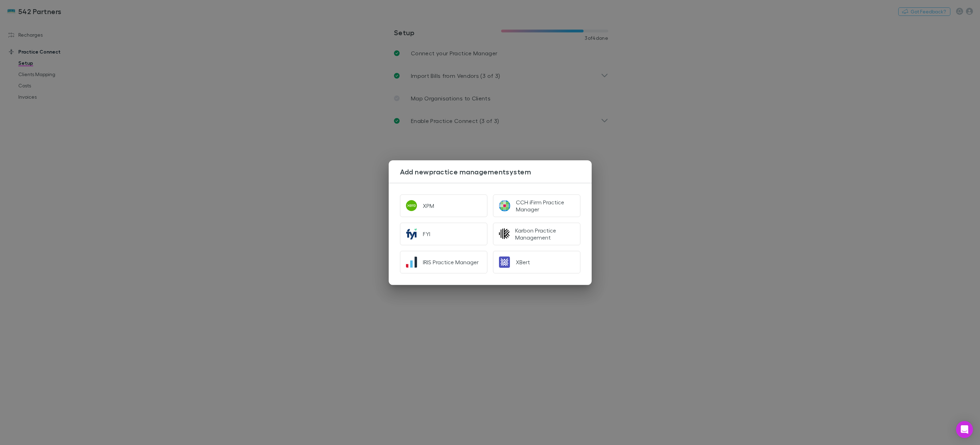 The image size is (980, 445). Describe the element at coordinates (523, 262) in the screenshot. I see `div: XBert` at that location.